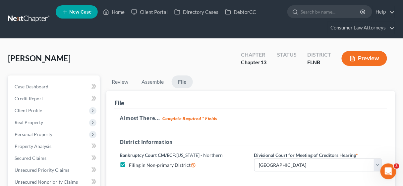 This screenshot has width=403, height=186. I want to click on span: 13, so click(264, 62).